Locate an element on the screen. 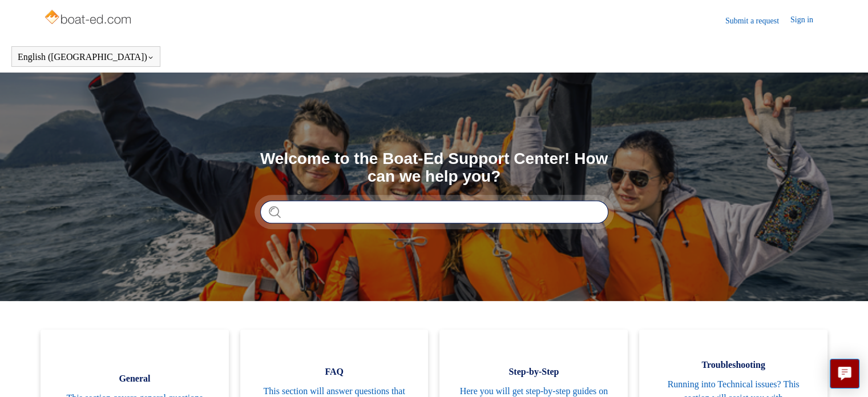  span: Troubleshooting is located at coordinates (733, 365).